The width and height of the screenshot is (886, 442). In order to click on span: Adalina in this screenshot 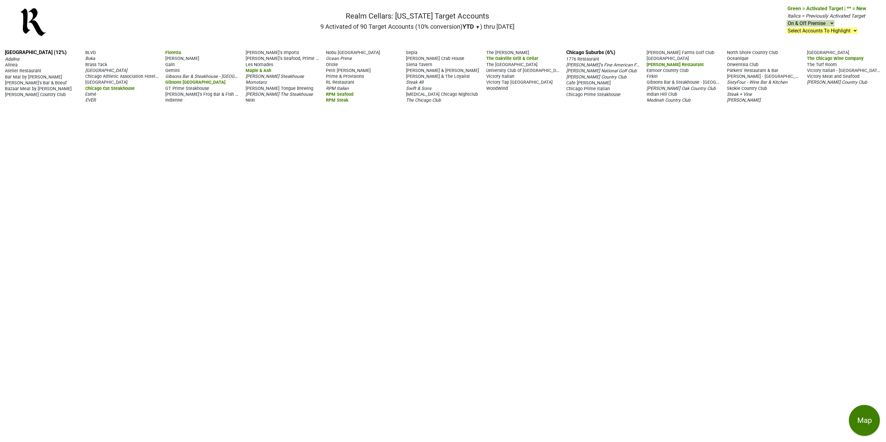, I will do `click(12, 59)`.